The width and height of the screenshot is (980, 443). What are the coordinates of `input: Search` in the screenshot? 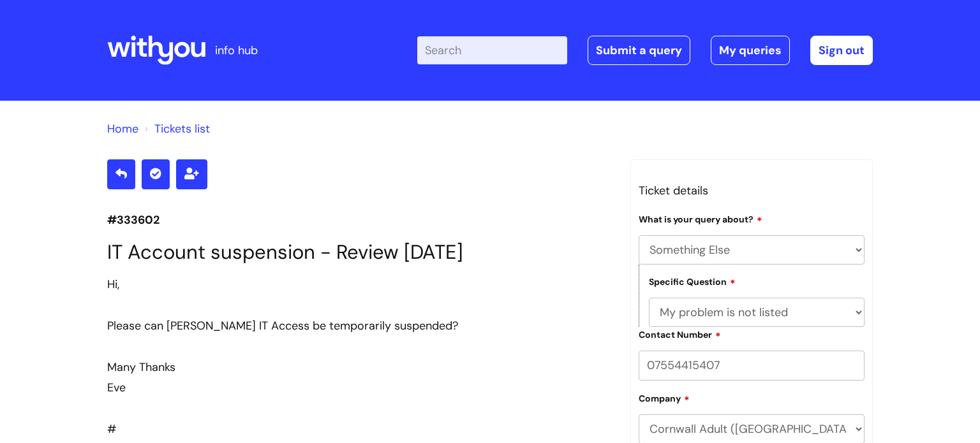 It's located at (492, 51).